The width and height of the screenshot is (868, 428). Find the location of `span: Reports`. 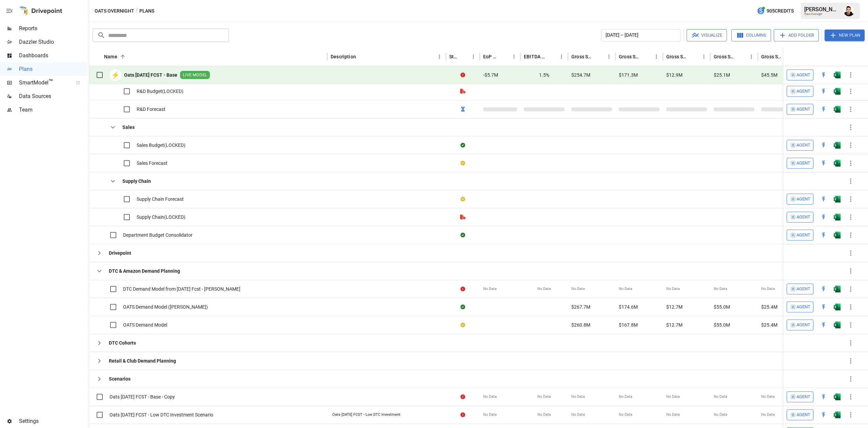

span: Reports is located at coordinates (53, 28).